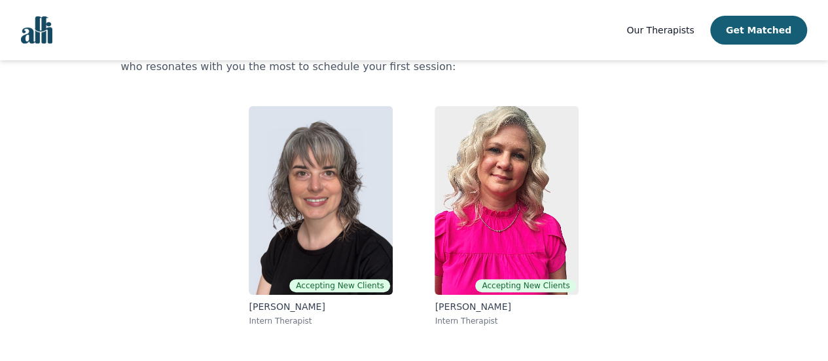  What do you see at coordinates (321, 200) in the screenshot?
I see `img: Melanie Crocker` at bounding box center [321, 200].